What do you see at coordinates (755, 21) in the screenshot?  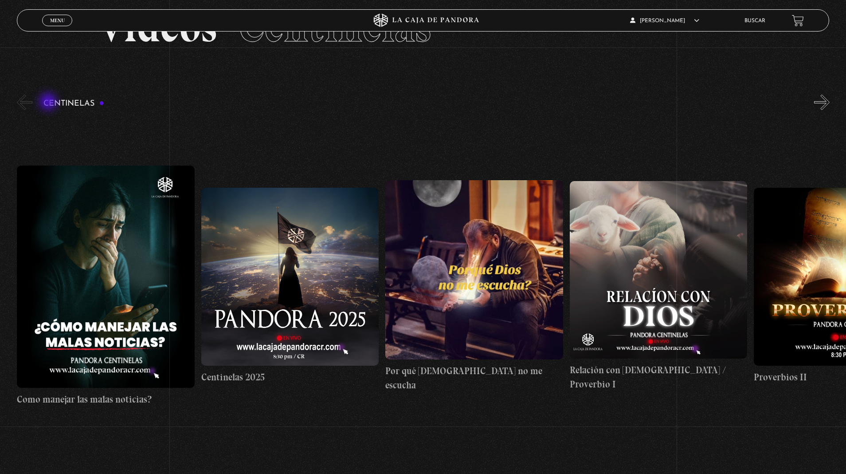 I see `a: Buscar` at bounding box center [755, 21].